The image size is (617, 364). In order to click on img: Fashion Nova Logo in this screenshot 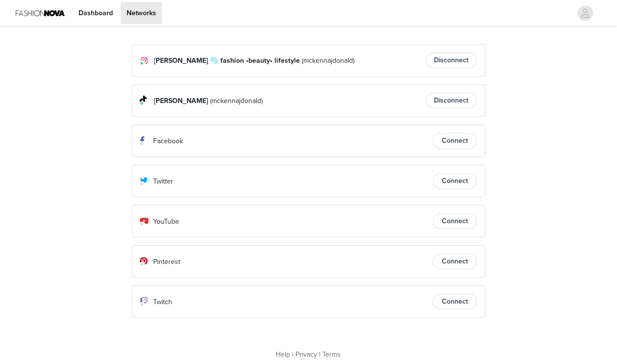, I will do `click(40, 13)`.